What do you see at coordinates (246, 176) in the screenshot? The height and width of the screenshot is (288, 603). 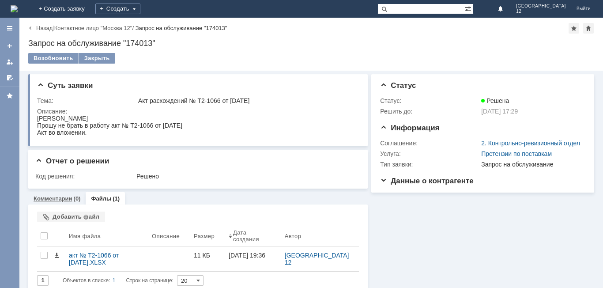 I see `div: Решено` at bounding box center [246, 176].